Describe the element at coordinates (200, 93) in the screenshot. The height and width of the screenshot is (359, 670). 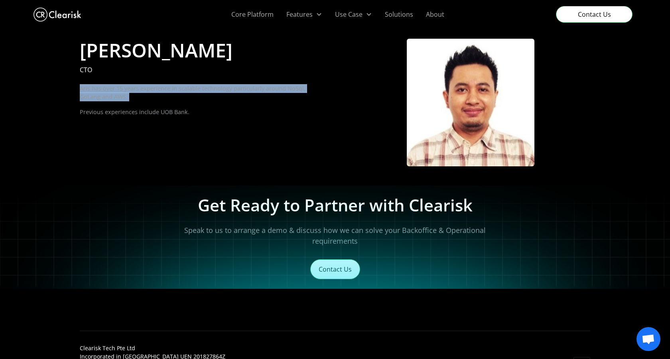
I see `p: Aris has over 15 years experience in scalable technology particularly around NoSql, GoLang and AWS.` at that location.